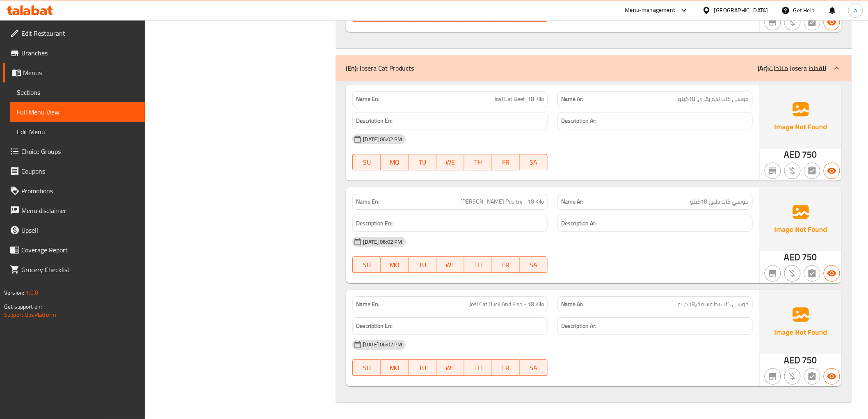 The height and width of the screenshot is (419, 868). Describe the element at coordinates (594, 68) in the screenshot. I see `div: (En): Josera Cat Products(Ar):منتجات Josera للقطط` at that location.